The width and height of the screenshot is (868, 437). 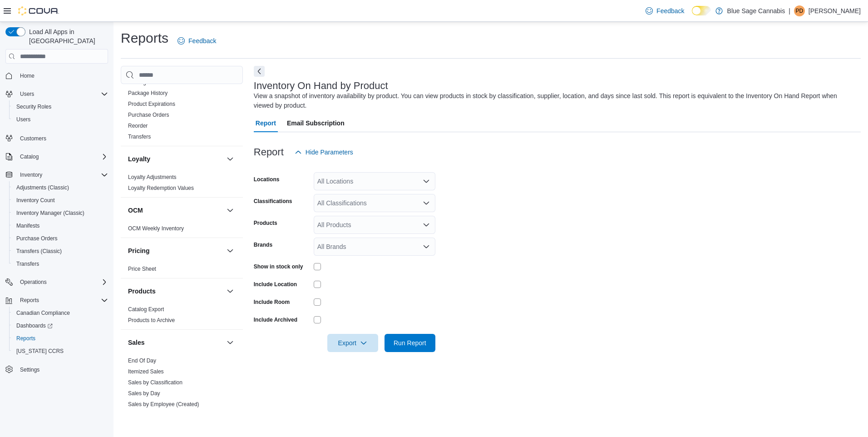 I want to click on button: Inventory Manager (Classic), so click(x=61, y=213).